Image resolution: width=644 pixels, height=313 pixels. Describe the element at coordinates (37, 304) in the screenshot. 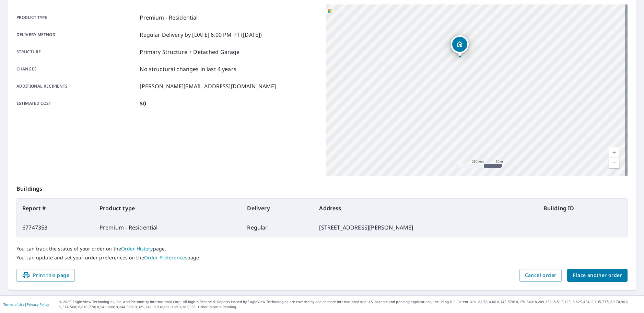

I see `a: Privacy Policy` at that location.